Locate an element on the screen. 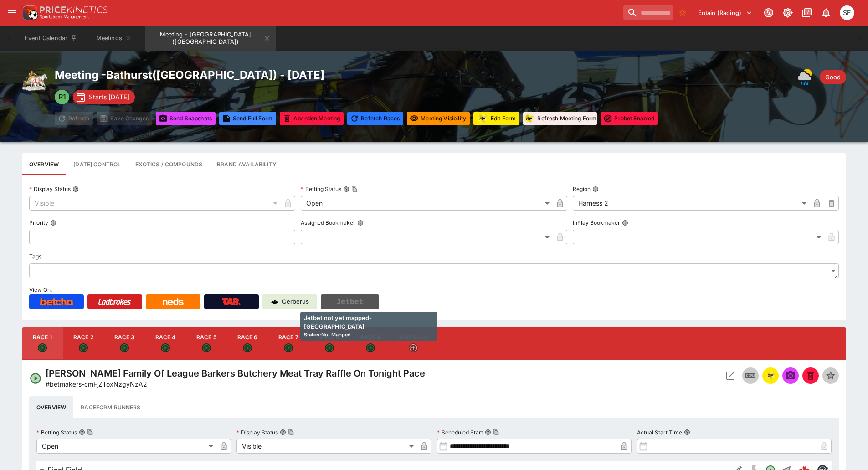 This screenshot has height=470, width=868. span: Good is located at coordinates (833, 77).